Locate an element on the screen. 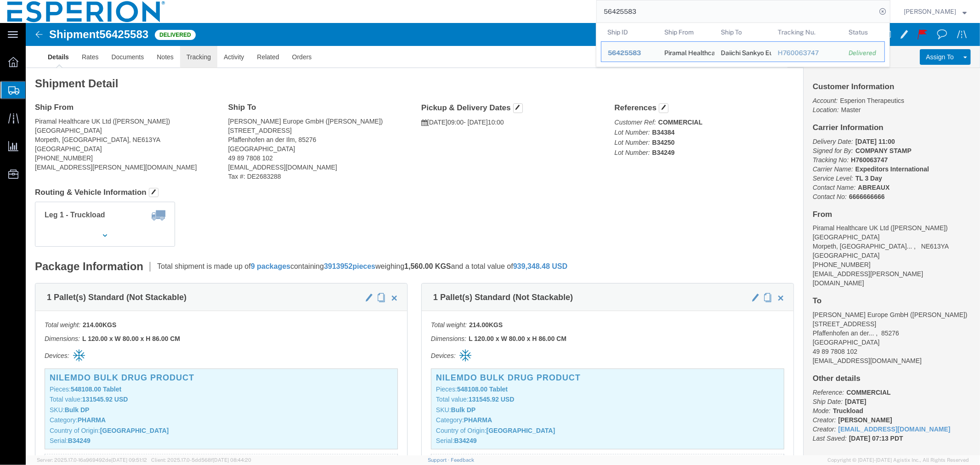 The width and height of the screenshot is (980, 465). span: Alexandra Breaux is located at coordinates (929, 11).